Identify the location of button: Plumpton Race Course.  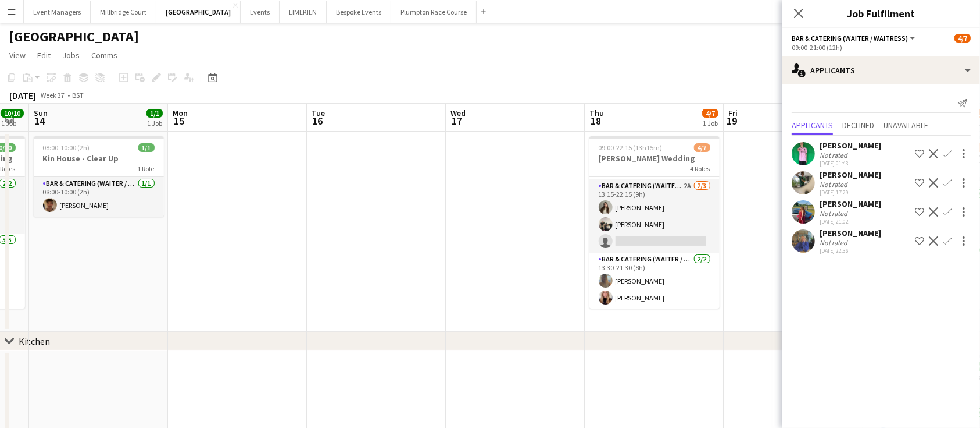
(433, 11).